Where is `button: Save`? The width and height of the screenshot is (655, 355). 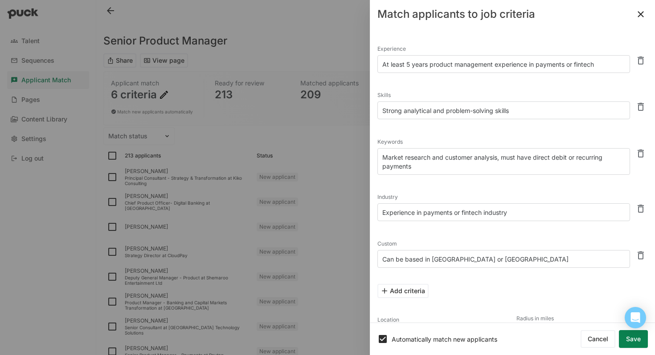
button: Save is located at coordinates (633, 339).